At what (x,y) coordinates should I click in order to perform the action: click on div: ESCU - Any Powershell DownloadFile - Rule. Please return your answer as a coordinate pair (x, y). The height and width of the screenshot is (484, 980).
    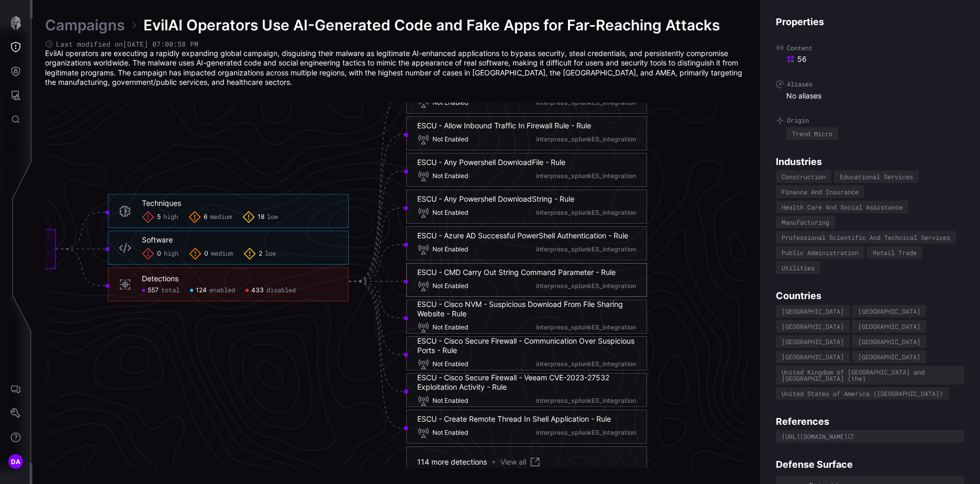
    Looking at the image, I should click on (491, 162).